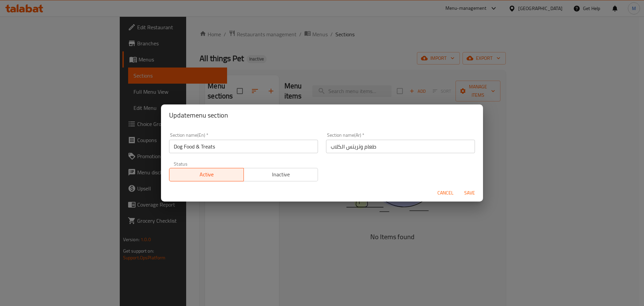 This screenshot has height=306, width=644. Describe the element at coordinates (322, 115) in the screenshot. I see `h2: Update menu section` at that location.